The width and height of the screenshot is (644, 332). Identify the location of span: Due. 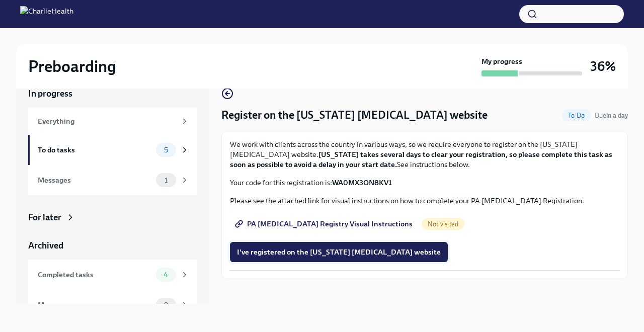
(611, 115).